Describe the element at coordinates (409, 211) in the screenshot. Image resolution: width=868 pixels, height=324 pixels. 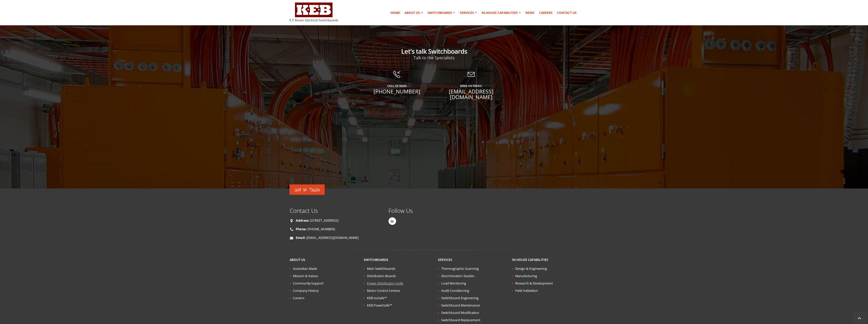
I see `h4: Follow Us` at that location.